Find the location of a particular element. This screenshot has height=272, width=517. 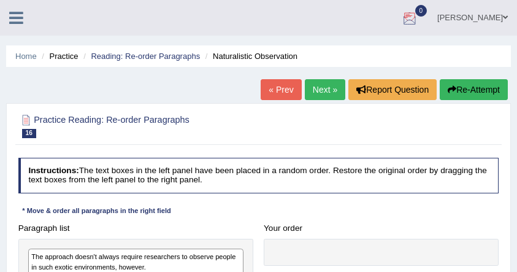

span: 16 is located at coordinates (29, 133).